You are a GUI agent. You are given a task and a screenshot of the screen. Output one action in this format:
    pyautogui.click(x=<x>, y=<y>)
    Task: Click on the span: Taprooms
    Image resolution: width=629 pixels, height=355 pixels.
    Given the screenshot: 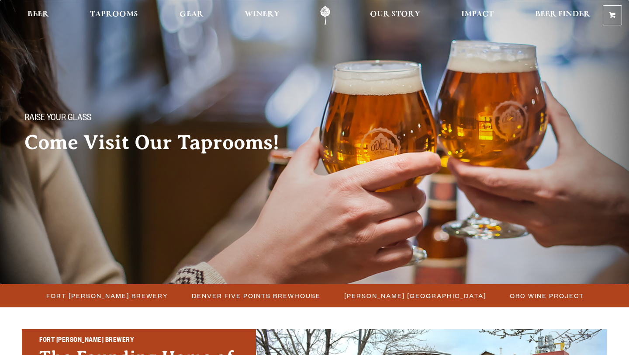 What is the action you would take?
    pyautogui.click(x=114, y=14)
    